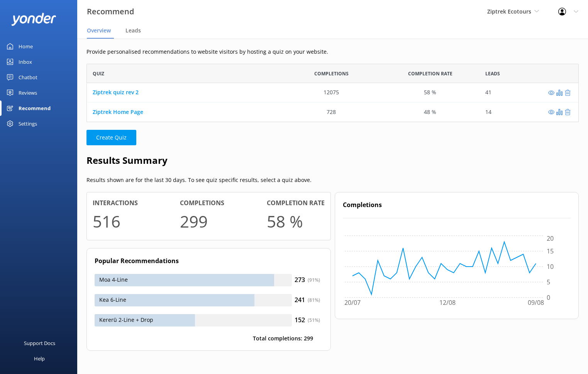  Describe the element at coordinates (39, 358) in the screenshot. I see `div: Help` at that location.